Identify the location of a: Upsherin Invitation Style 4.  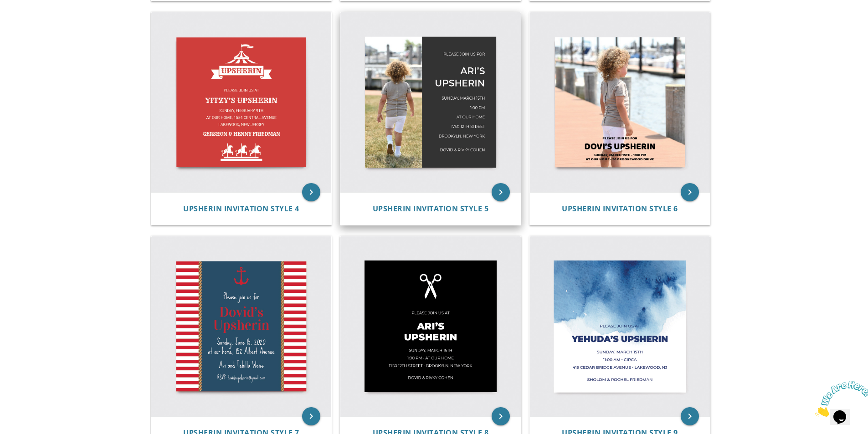
(241, 208).